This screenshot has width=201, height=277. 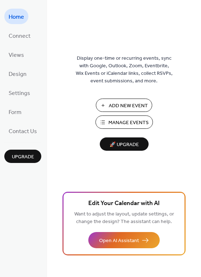 What do you see at coordinates (19, 92) in the screenshot?
I see `a: Settings` at bounding box center [19, 92].